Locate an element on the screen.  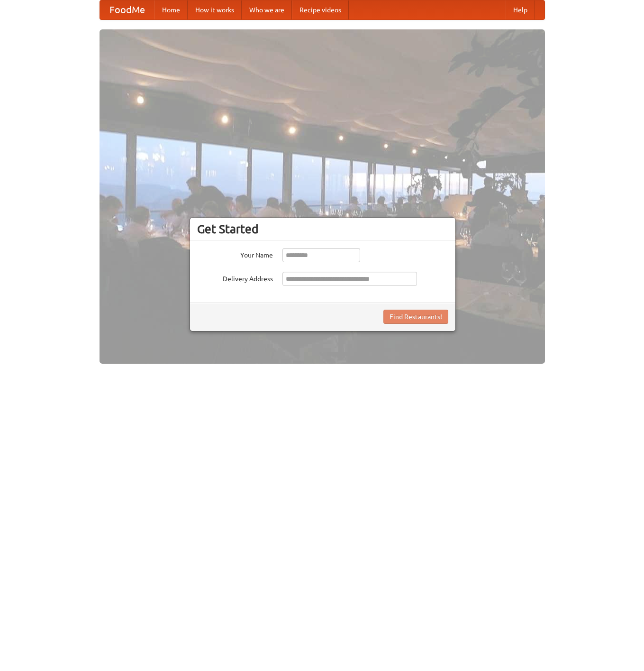
label: Your Name is located at coordinates (235, 254).